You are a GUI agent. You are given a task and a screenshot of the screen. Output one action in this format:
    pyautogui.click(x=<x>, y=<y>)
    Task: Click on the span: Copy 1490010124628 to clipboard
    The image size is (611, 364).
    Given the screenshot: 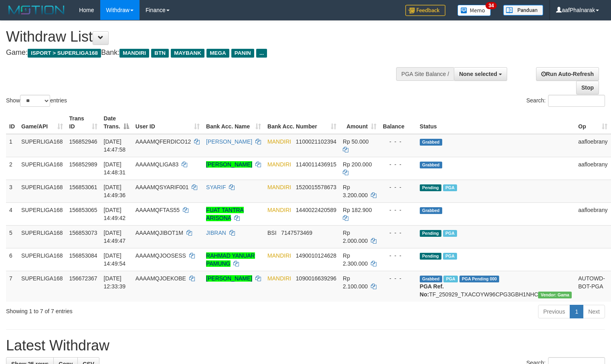 What is the action you would take?
    pyautogui.click(x=316, y=256)
    